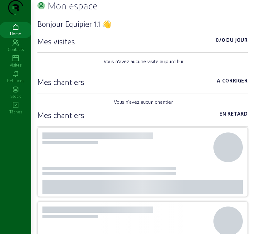 Image resolution: width=254 pixels, height=234 pixels. Describe the element at coordinates (56, 41) in the screenshot. I see `h3: Mes visites` at that location.